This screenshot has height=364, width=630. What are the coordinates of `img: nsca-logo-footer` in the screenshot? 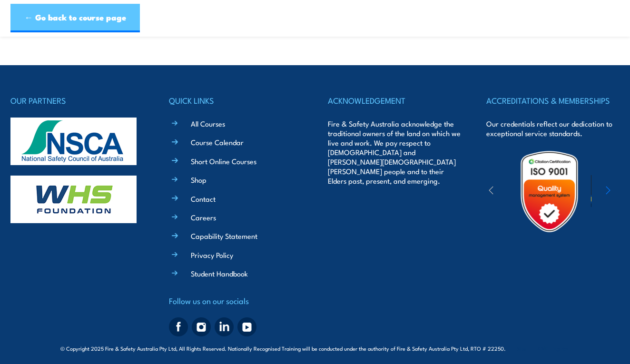 It's located at (73, 141).